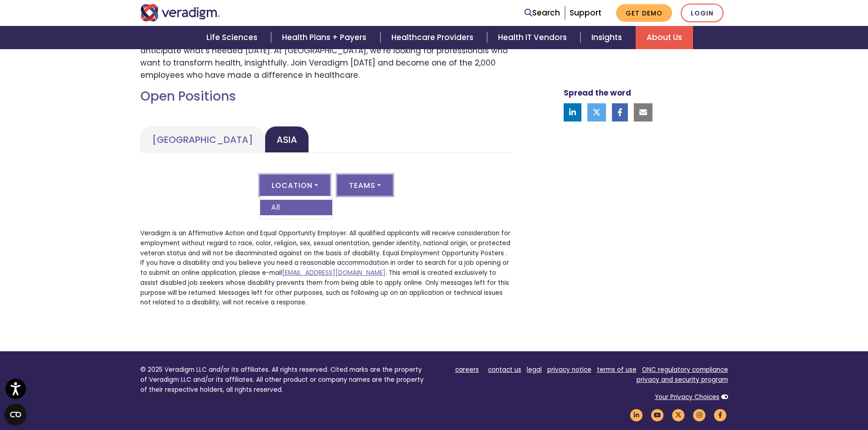 The image size is (868, 430). Describe the element at coordinates (617, 370) in the screenshot. I see `a: terms of use` at that location.